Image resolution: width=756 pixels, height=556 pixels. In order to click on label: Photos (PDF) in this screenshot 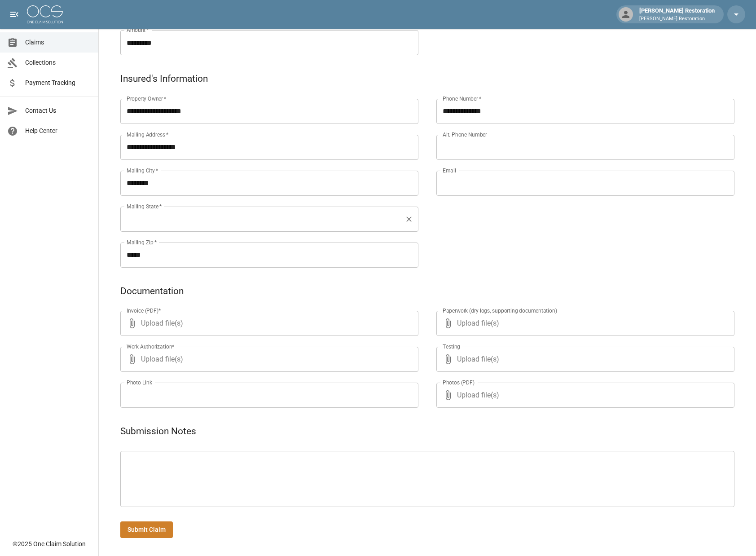, I will do `click(458, 382)`.